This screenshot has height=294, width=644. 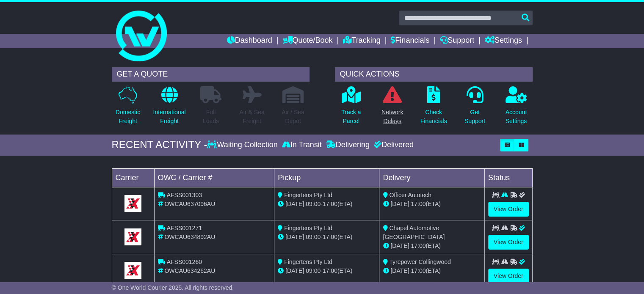 I want to click on div: Delivering, so click(x=347, y=145).